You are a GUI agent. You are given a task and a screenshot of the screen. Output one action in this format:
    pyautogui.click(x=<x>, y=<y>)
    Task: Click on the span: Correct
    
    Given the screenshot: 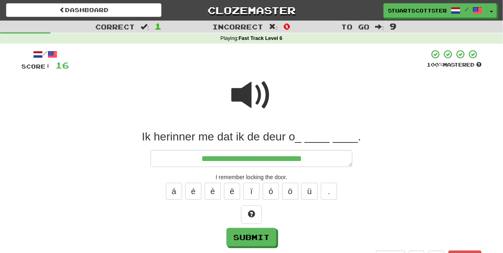 What is the action you would take?
    pyautogui.click(x=115, y=27)
    